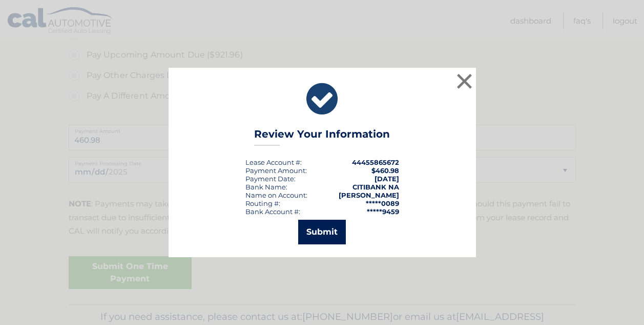 The width and height of the screenshot is (644, 325). Describe the element at coordinates (375, 162) in the screenshot. I see `strong: 44455865672` at that location.